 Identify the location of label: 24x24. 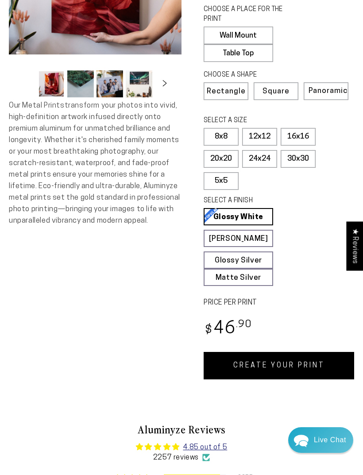
(259, 159).